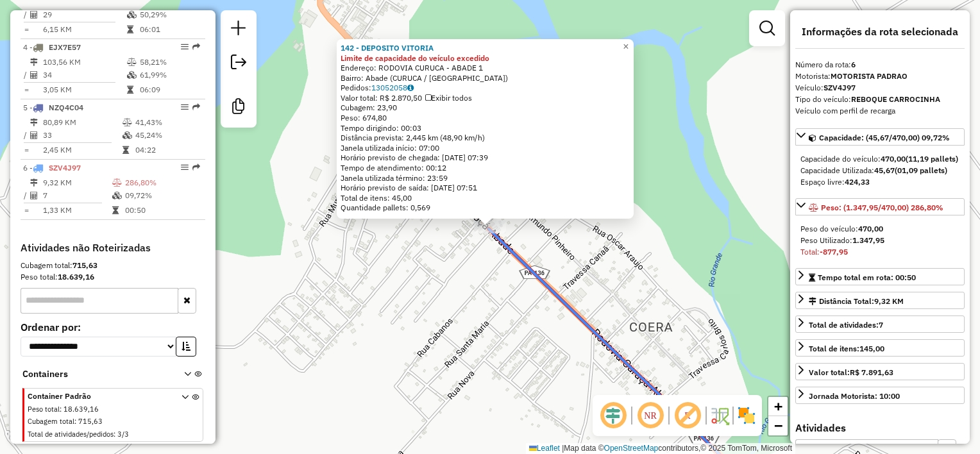 The width and height of the screenshot is (980, 454). Describe the element at coordinates (880, 428) in the screenshot. I see `h4: Atividades` at that location.